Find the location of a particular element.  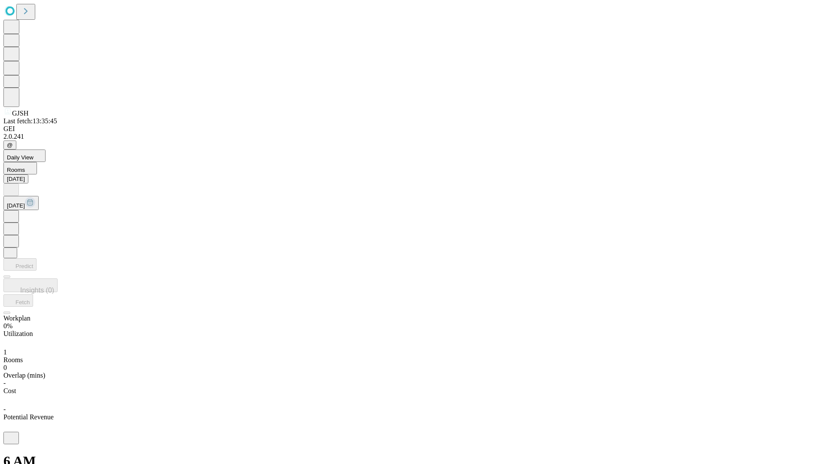

span: 0% is located at coordinates (8, 326).